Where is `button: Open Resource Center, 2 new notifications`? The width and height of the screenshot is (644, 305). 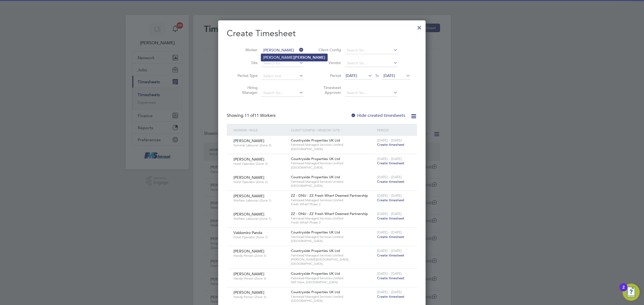 button: Open Resource Center, 2 new notifications is located at coordinates (631, 292).